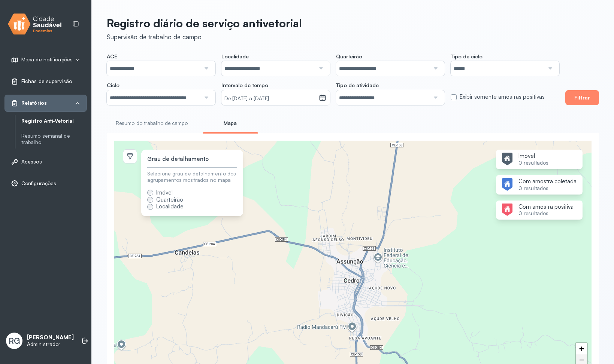 The height and width of the screenshot is (364, 614). I want to click on span: Tipo de ciclo, so click(466, 56).